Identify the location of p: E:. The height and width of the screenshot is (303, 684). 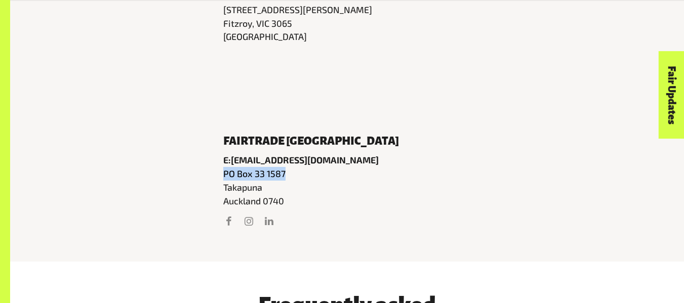
(348, 160).